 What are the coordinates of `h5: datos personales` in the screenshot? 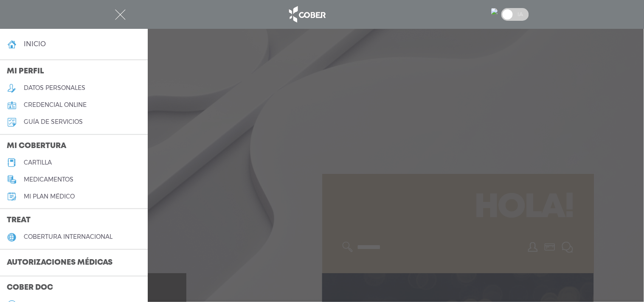 It's located at (54, 88).